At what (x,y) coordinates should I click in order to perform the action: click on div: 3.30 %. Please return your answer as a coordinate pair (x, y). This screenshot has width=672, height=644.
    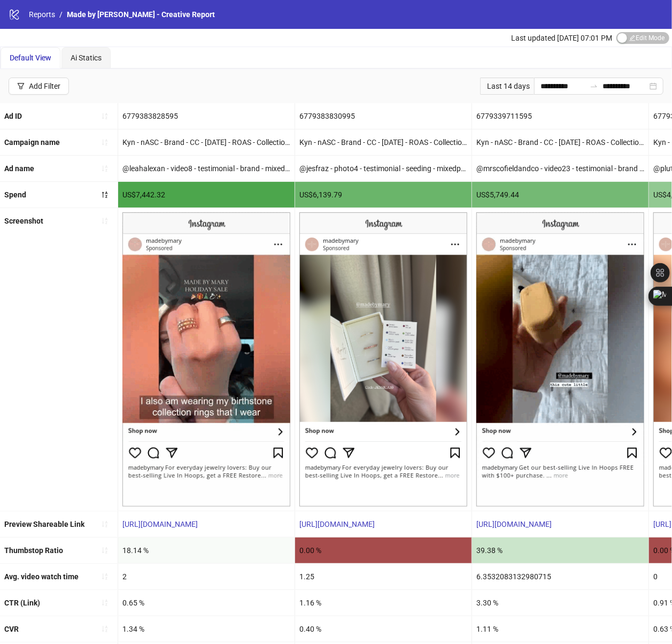
    Looking at the image, I should click on (561, 602).